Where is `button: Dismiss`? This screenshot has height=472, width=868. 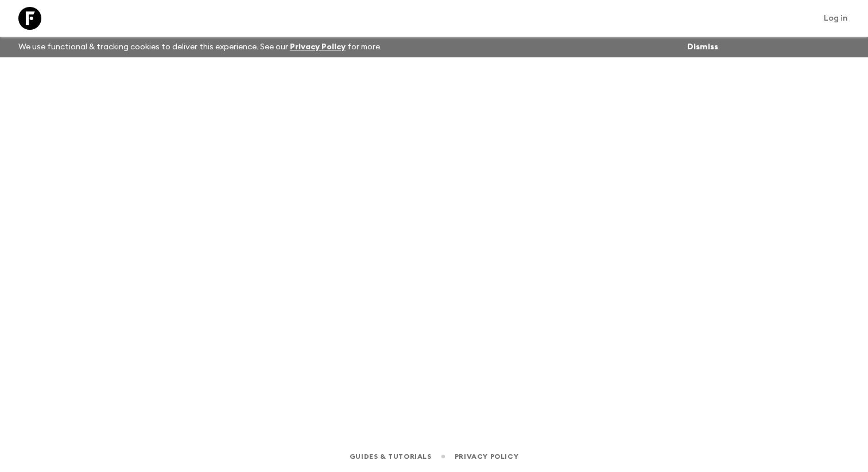 button: Dismiss is located at coordinates (702, 47).